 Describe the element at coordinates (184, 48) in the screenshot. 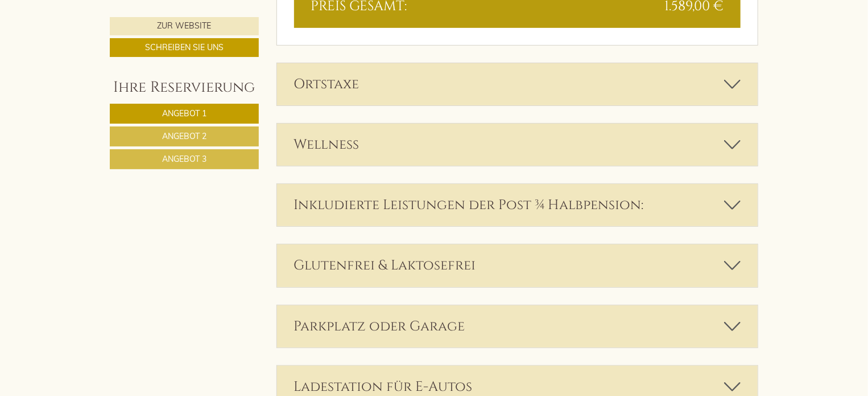

I see `a: Schreiben Sie uns` at that location.